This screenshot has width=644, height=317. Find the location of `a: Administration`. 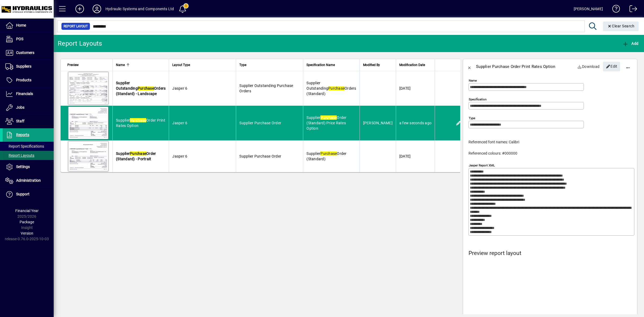

a: Administration is located at coordinates (28, 181).